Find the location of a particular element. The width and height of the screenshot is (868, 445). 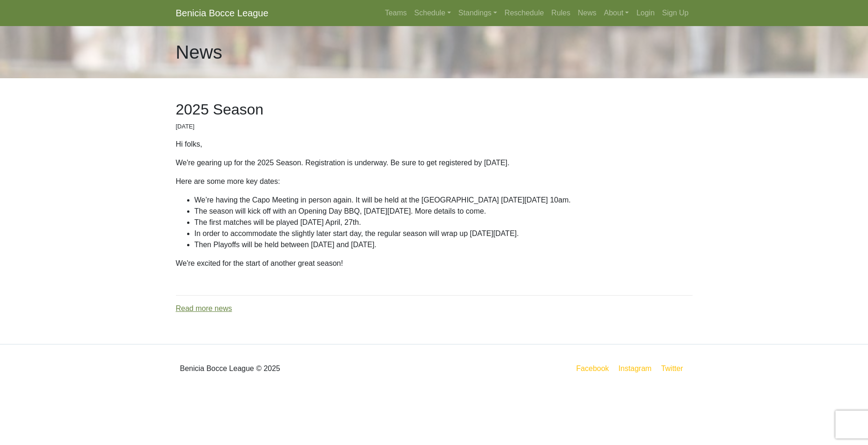

a: Rules is located at coordinates (561, 13).